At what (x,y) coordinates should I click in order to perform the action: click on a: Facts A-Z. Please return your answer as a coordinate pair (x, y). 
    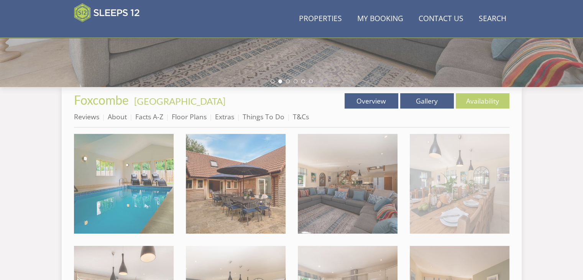
    Looking at the image, I should click on (149, 117).